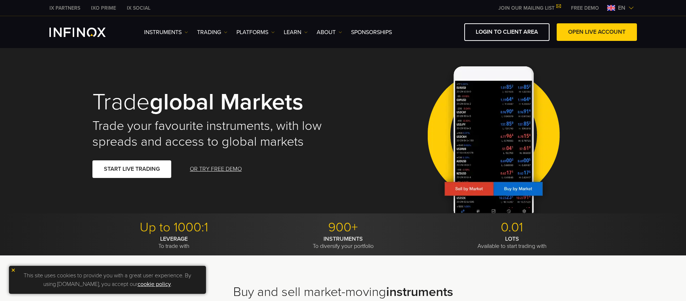 The height and width of the screenshot is (301, 686). Describe the element at coordinates (420, 291) in the screenshot. I see `strong: instruments` at that location.